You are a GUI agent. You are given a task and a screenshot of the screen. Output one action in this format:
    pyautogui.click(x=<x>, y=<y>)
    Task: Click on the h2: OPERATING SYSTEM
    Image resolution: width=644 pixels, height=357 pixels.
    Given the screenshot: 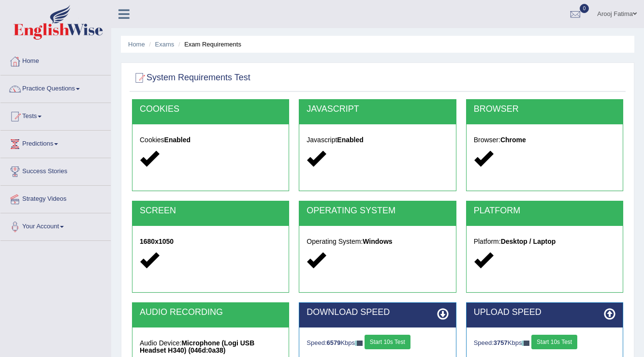 What is the action you would take?
    pyautogui.click(x=377, y=211)
    